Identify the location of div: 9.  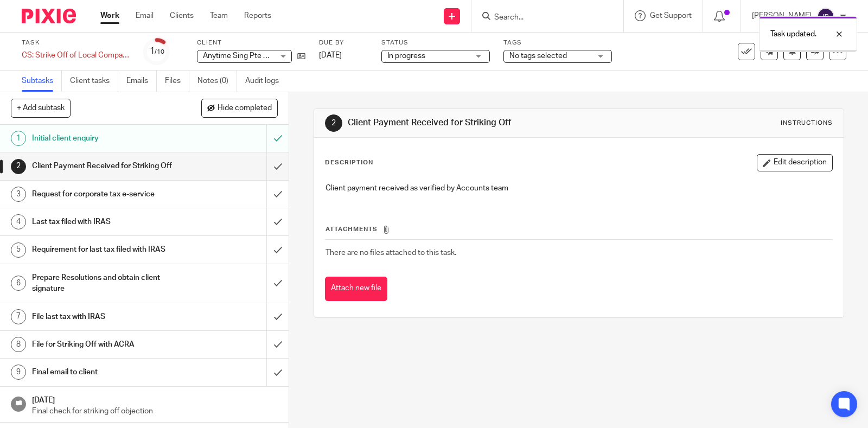
(19, 372).